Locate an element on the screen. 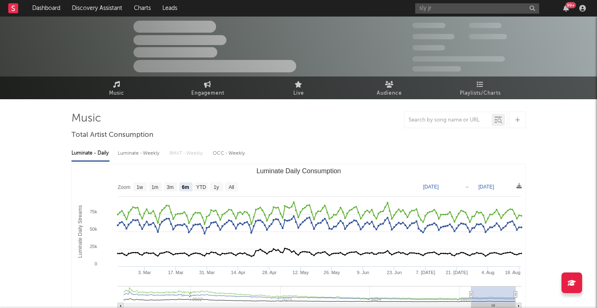 This screenshot has height=308, width=597. text: 3m is located at coordinates (170, 187).